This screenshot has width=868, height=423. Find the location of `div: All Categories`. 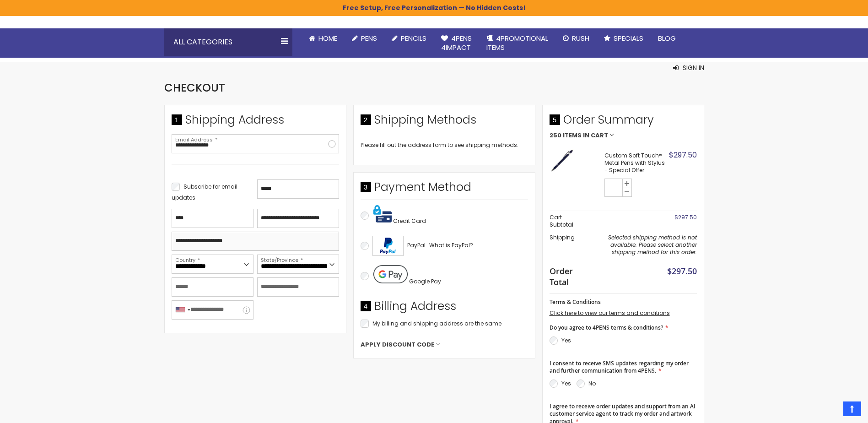

div: All Categories is located at coordinates (229, 42).